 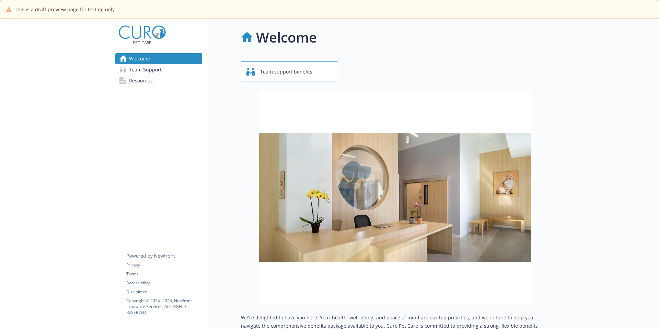 What do you see at coordinates (164, 265) in the screenshot?
I see `a: Privacy` at bounding box center [164, 265].